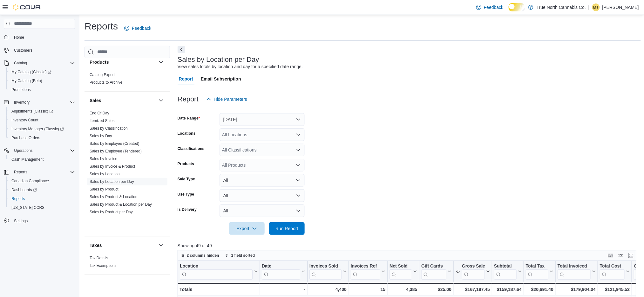 The image size is (644, 297). What do you see at coordinates (18, 199) in the screenshot?
I see `a: Reports` at bounding box center [18, 199].